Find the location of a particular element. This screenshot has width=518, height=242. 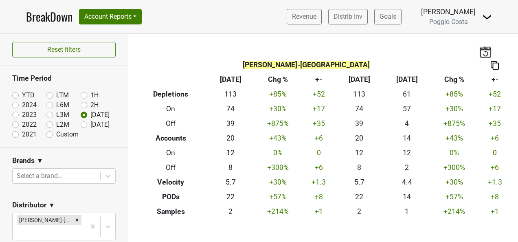

th: PODs is located at coordinates (171, 197).